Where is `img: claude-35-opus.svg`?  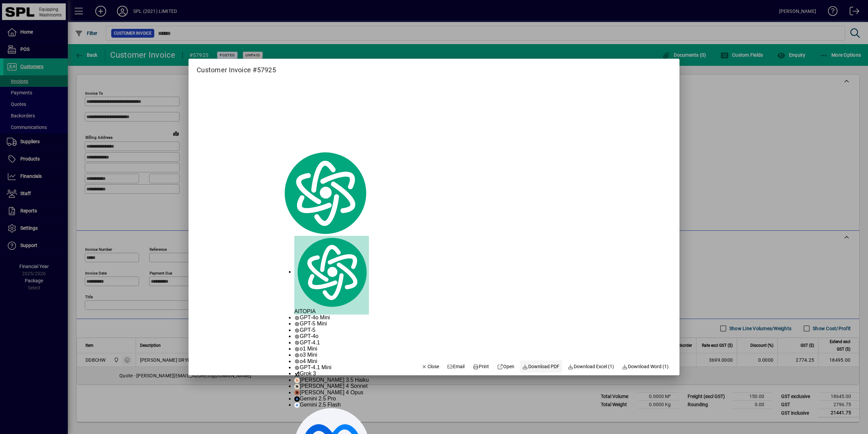
img: claude-35-opus.svg is located at coordinates (297, 392).